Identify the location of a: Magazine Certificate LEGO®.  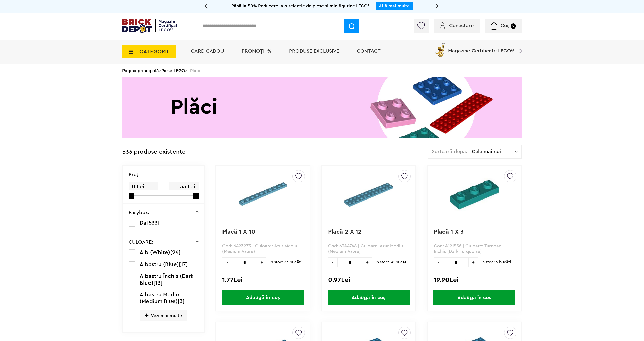
(518, 44).